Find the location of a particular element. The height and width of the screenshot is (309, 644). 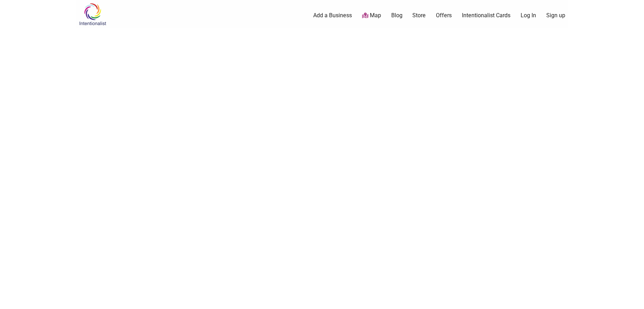

a: Add a Business is located at coordinates (333, 16).